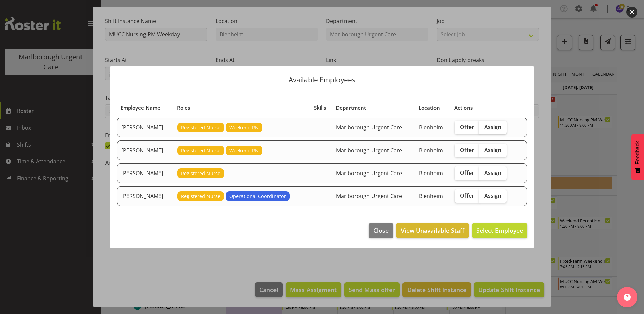  What do you see at coordinates (351, 108) in the screenshot?
I see `span: Department` at bounding box center [351, 108].